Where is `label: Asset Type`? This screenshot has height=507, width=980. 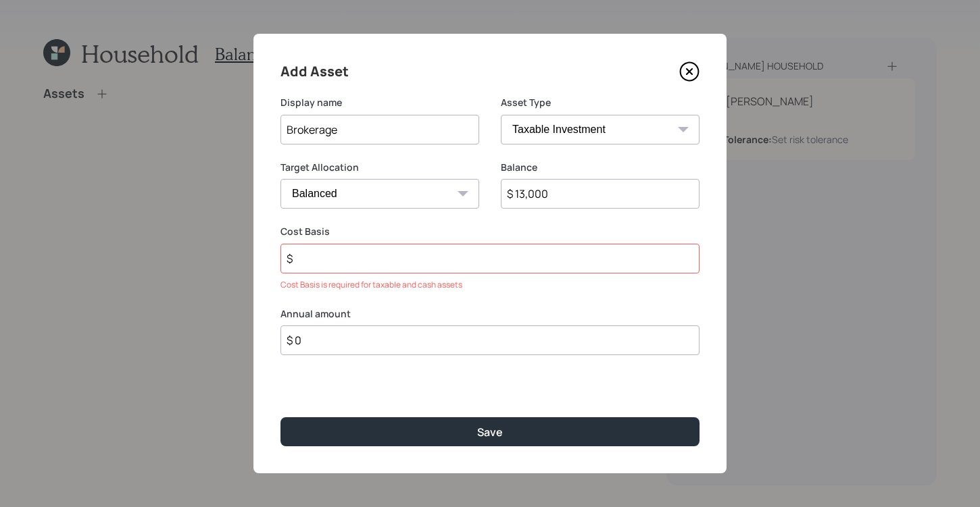 label: Asset Type is located at coordinates (600, 102).